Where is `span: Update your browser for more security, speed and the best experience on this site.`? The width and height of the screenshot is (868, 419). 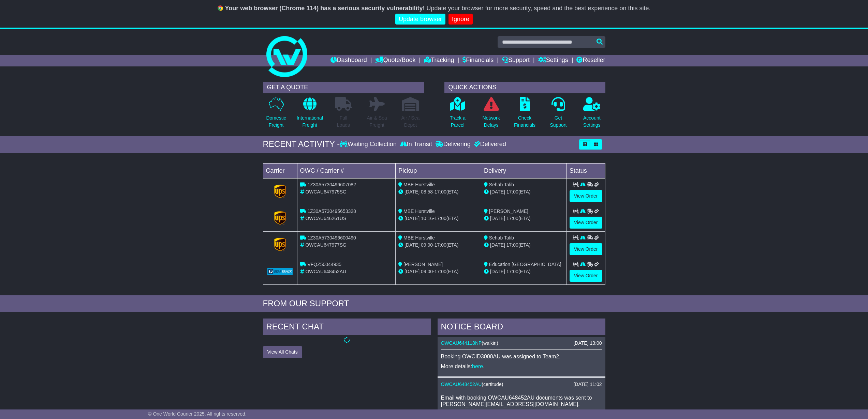
span: Update your browser for more security, speed and the best experience on this site. is located at coordinates (538, 8).